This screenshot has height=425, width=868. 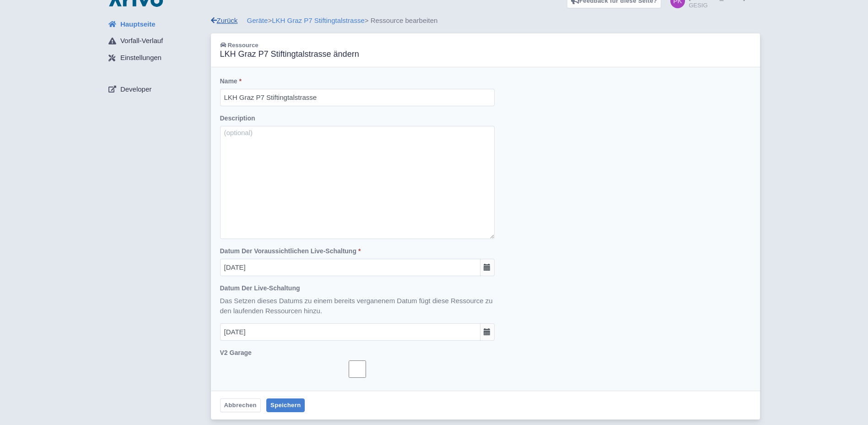 I want to click on span: Developer, so click(x=136, y=89).